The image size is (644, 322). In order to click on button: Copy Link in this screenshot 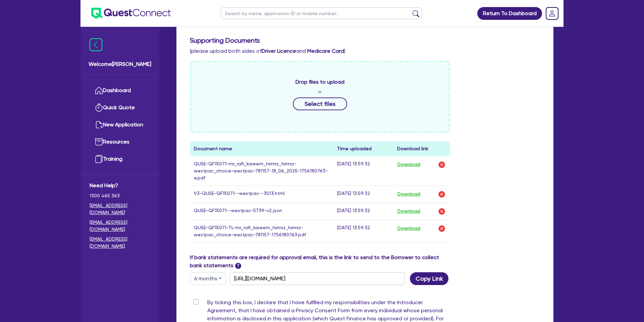, I will do `click(429, 279)`.